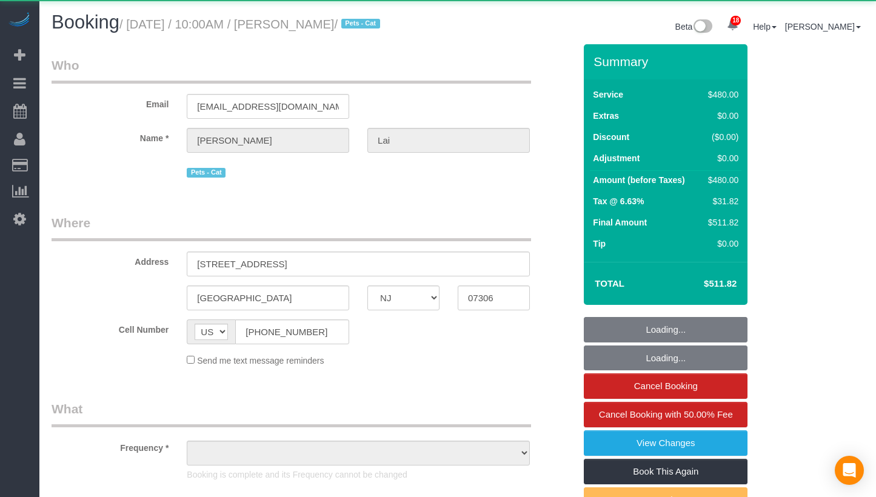  What do you see at coordinates (732, 25) in the screenshot?
I see `a: 18` at bounding box center [732, 25].